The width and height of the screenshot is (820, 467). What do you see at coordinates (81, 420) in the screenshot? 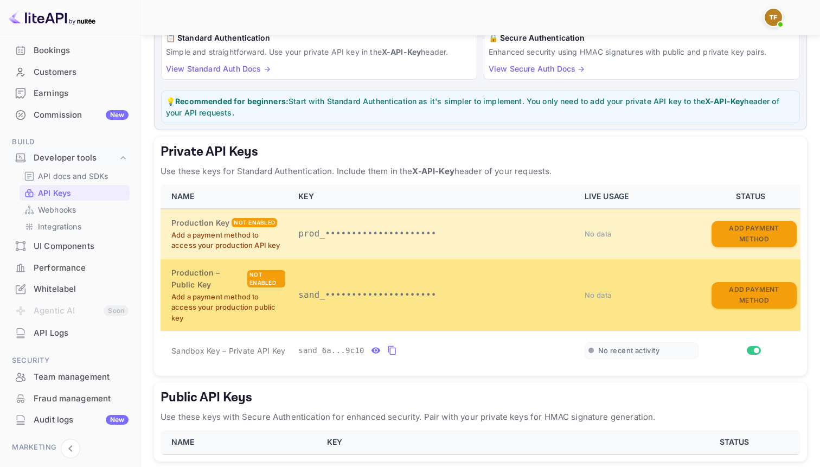
I see `div: Audit logs` at bounding box center [81, 420].